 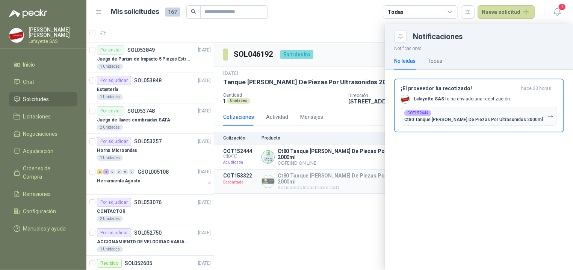 What do you see at coordinates (36, 99) in the screenshot?
I see `span: Solicitudes` at bounding box center [36, 99].